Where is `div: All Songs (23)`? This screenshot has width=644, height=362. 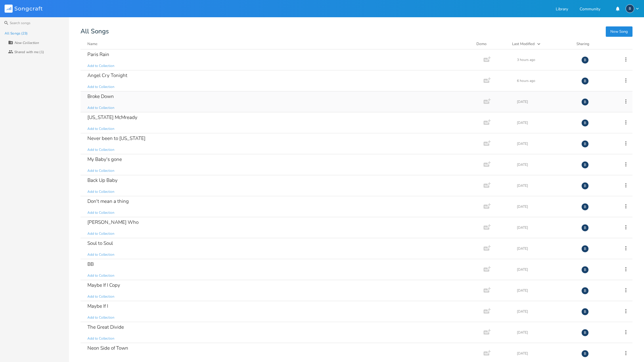 div: All Songs (23) is located at coordinates (16, 34).